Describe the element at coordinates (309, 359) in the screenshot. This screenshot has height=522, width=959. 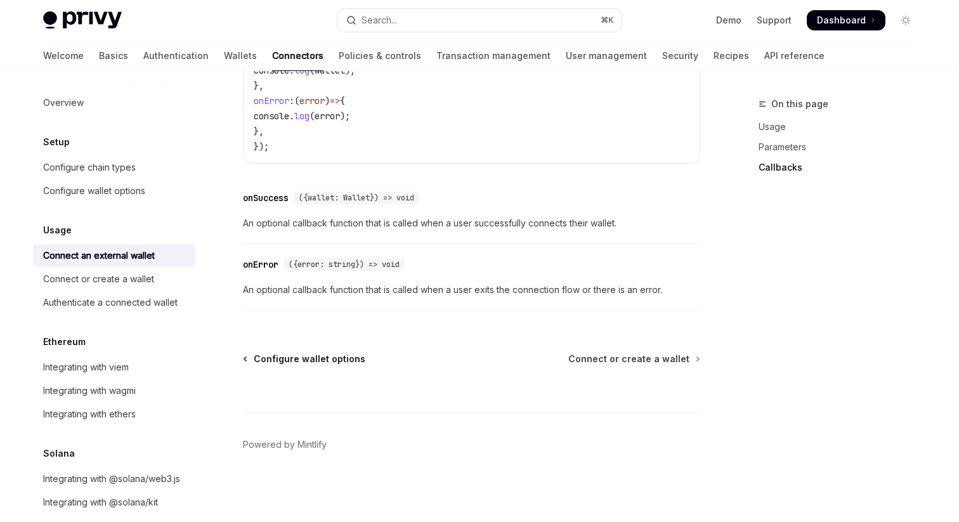
I see `span: Configure wallet options` at that location.